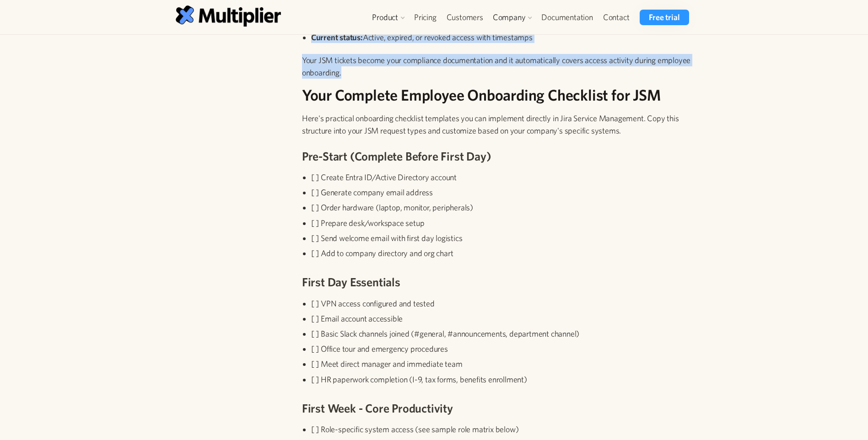 This screenshot has height=440, width=868. Describe the element at coordinates (425, 18) in the screenshot. I see `a: Pricing` at that location.